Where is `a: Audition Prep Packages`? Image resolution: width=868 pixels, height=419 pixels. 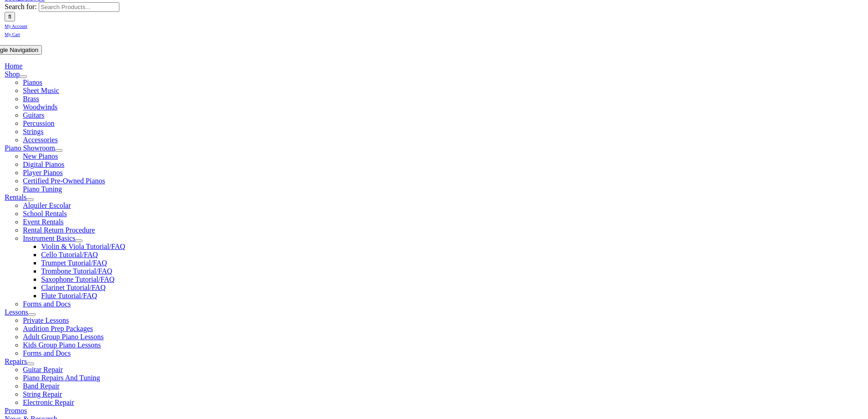 a: Audition Prep Packages is located at coordinates (58, 328).